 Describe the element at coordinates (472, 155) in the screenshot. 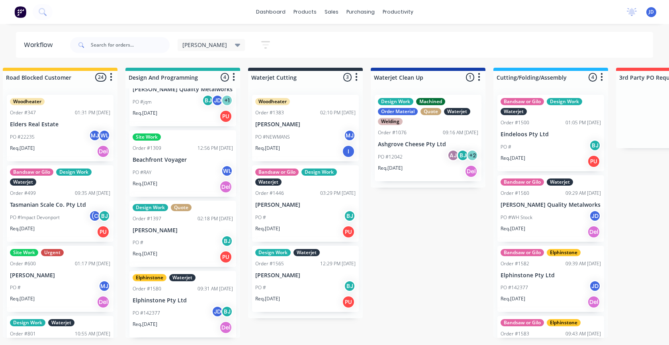

I see `div: + 2` at that location.